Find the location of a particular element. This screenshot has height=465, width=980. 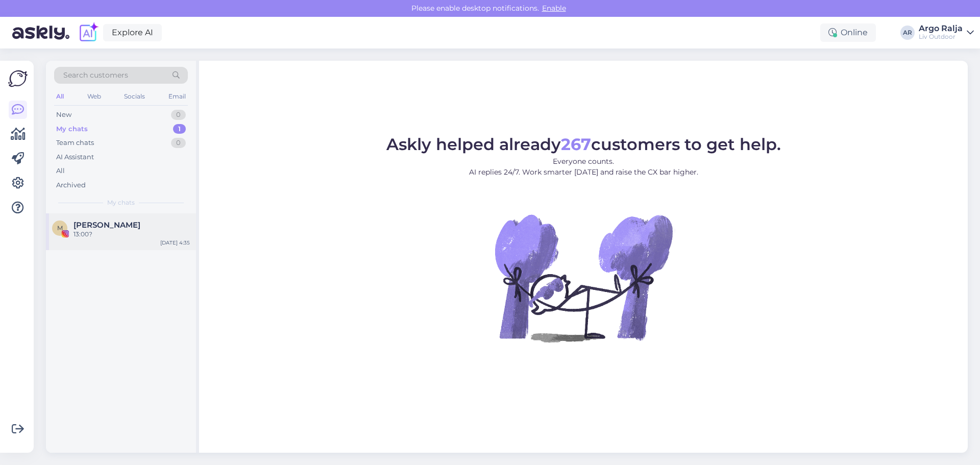

span: My chats is located at coordinates (121, 203).